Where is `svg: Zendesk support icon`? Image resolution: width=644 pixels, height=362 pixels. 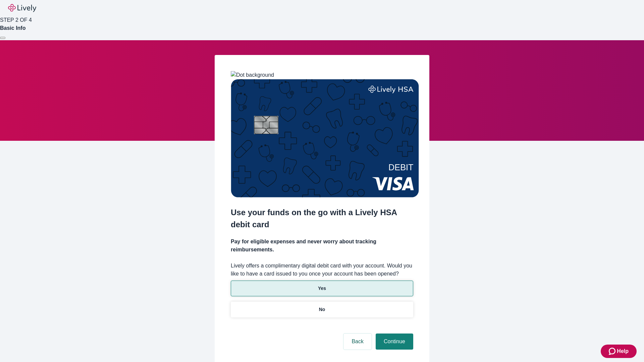
svg: Zendesk support icon is located at coordinates (613, 352).